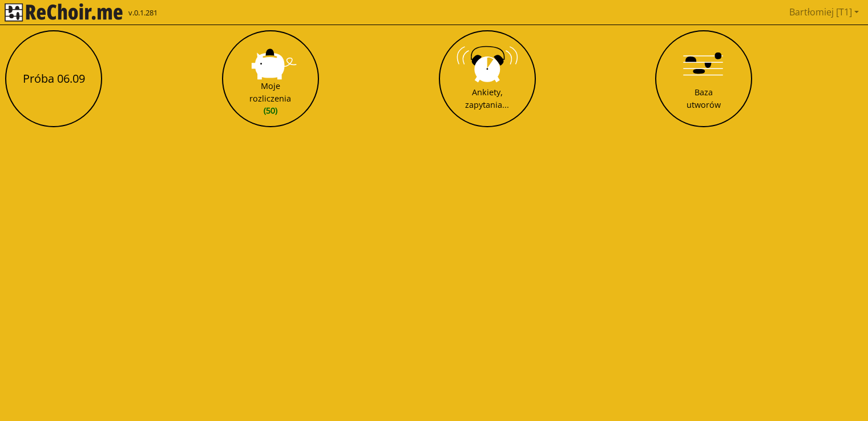 This screenshot has width=868, height=421. Describe the element at coordinates (270, 98) in the screenshot. I see `div: Moje rozliczenia` at that location.